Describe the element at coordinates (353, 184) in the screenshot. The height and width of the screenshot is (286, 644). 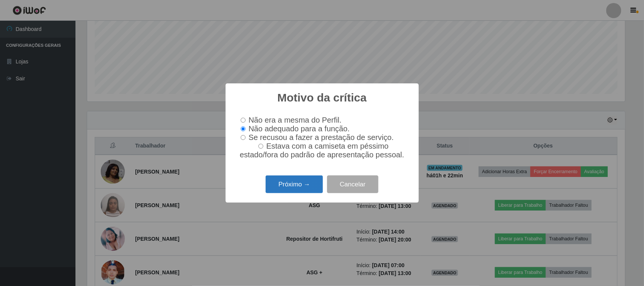
I see `button: Cancelar` at that location.